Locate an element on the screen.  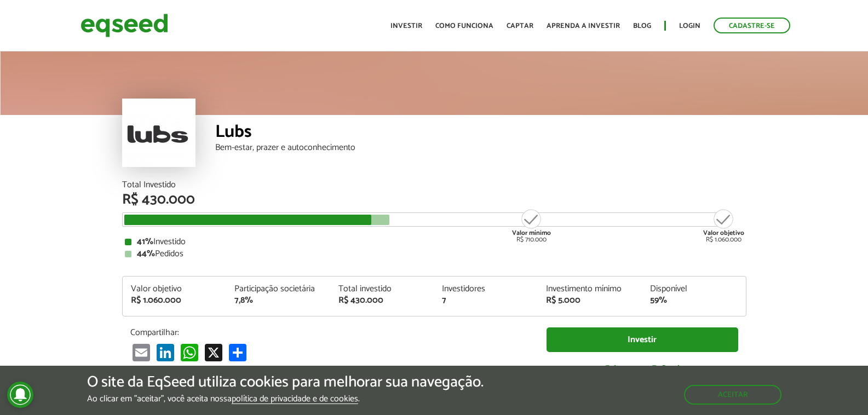
div: R$ 5.000 is located at coordinates (590, 301).